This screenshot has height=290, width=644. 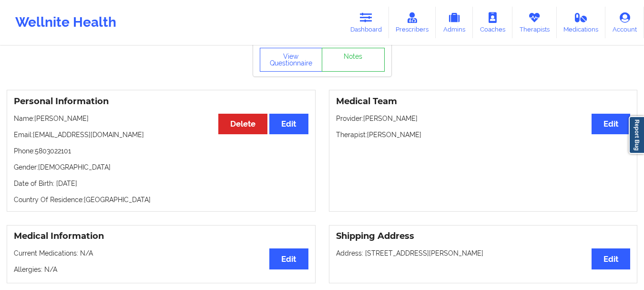 What do you see at coordinates (581, 23) in the screenshot?
I see `a: Medications` at bounding box center [581, 23].